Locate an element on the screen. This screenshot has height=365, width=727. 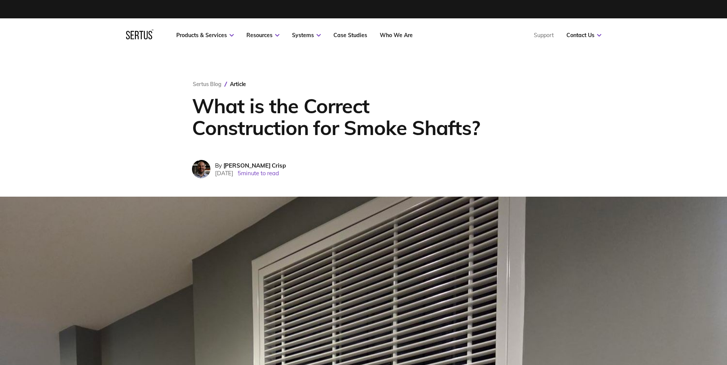
a: Case Studies is located at coordinates (350, 35).